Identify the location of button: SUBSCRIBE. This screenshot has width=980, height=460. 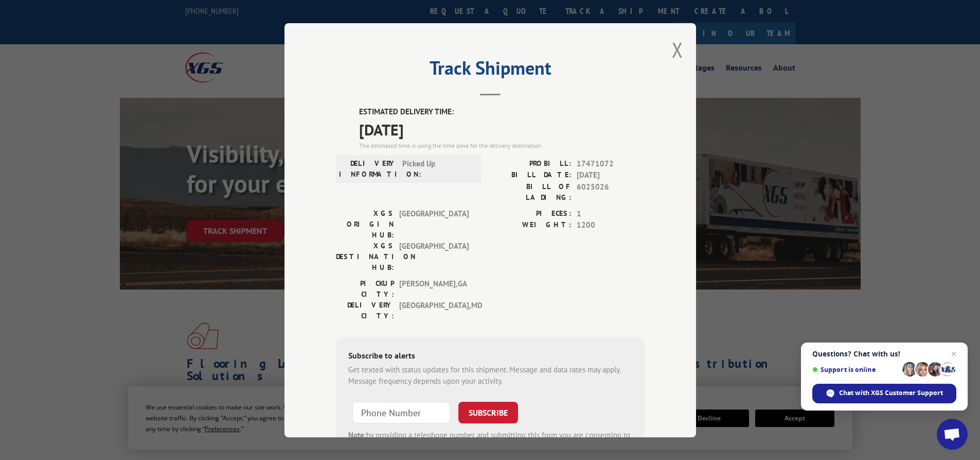
(488, 412).